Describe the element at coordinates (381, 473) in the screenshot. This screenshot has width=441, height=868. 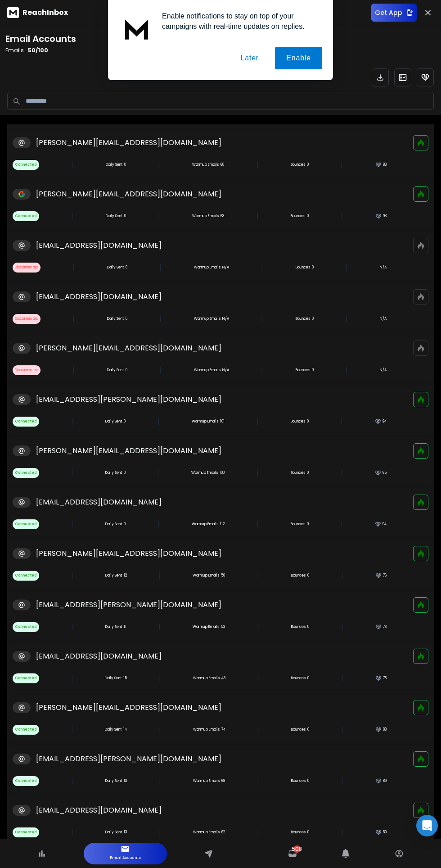
I see `div: 95` at that location.